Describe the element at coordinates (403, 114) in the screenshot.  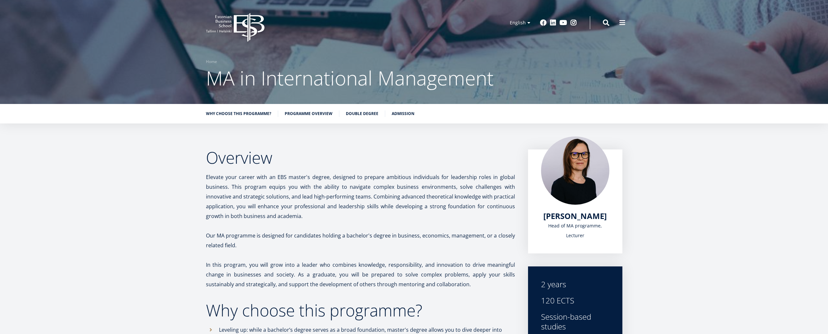
I see `a: Admission` at that location.